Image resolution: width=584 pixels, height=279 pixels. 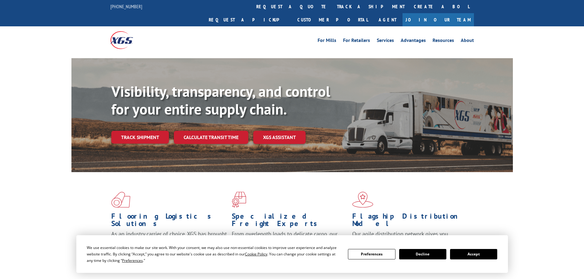 What do you see at coordinates (413, 41) in the screenshot?
I see `a: Advantages` at bounding box center [413, 41].